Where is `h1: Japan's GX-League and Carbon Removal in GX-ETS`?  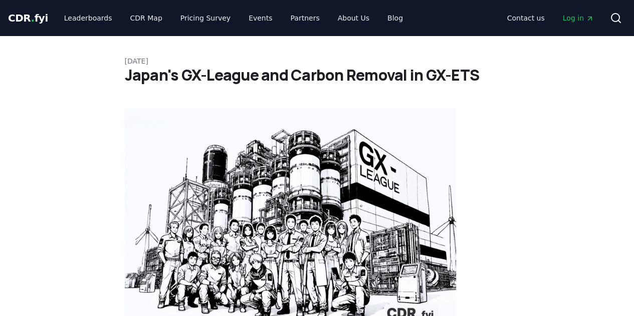 h1: Japan's GX-League and Carbon Removal in GX-ETS is located at coordinates (317, 75).